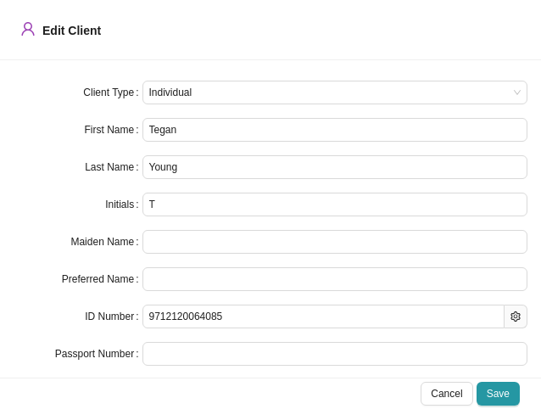 Image resolution: width=541 pixels, height=409 pixels. Describe the element at coordinates (106, 242) in the screenshot. I see `label: Maiden Name` at that location.